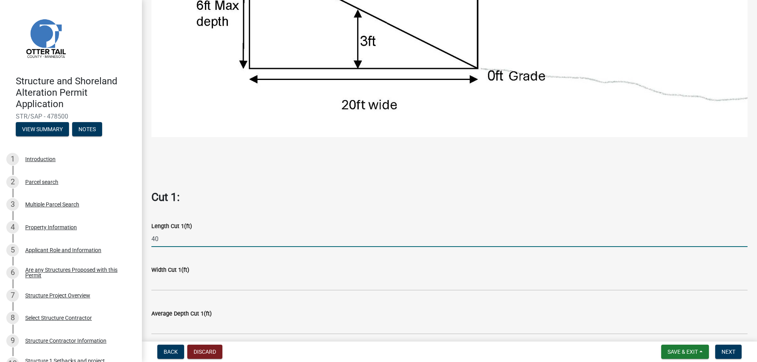  I want to click on div: 2, so click(13, 182).